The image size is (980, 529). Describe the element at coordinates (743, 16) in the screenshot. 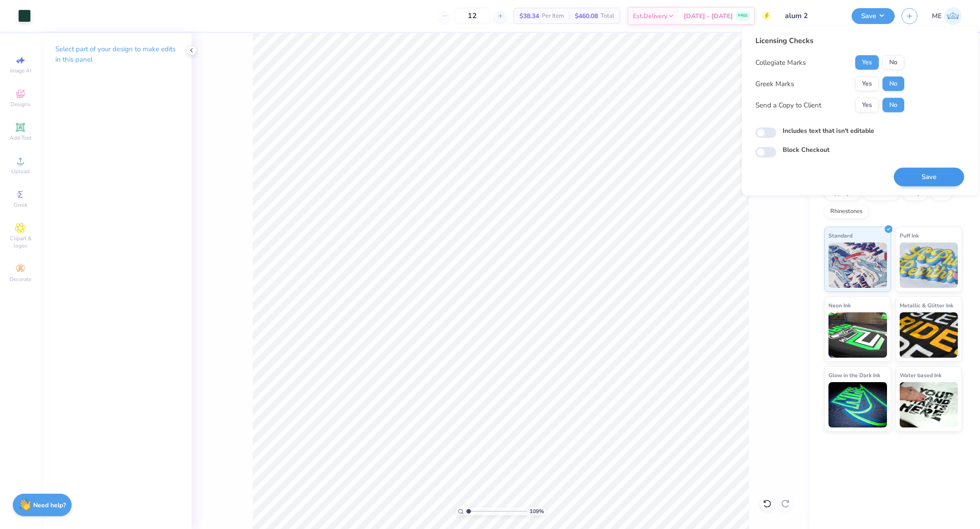

I see `span: FREE` at that location.